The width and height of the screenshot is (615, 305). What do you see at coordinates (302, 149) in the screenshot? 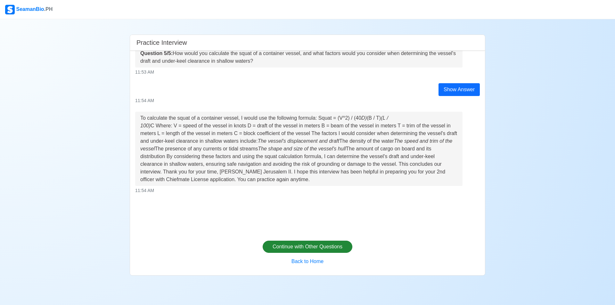
I see `em: The shape and size of the vessel's hull` at bounding box center [302, 149].